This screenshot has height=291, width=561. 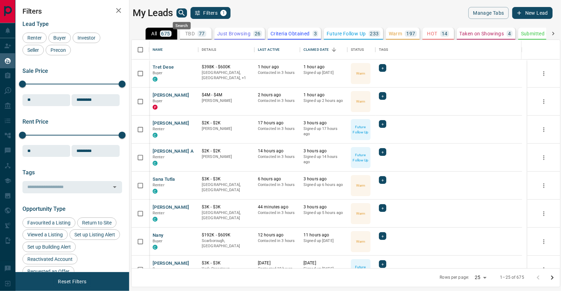 I want to click on button: Go to next page, so click(x=552, y=278).